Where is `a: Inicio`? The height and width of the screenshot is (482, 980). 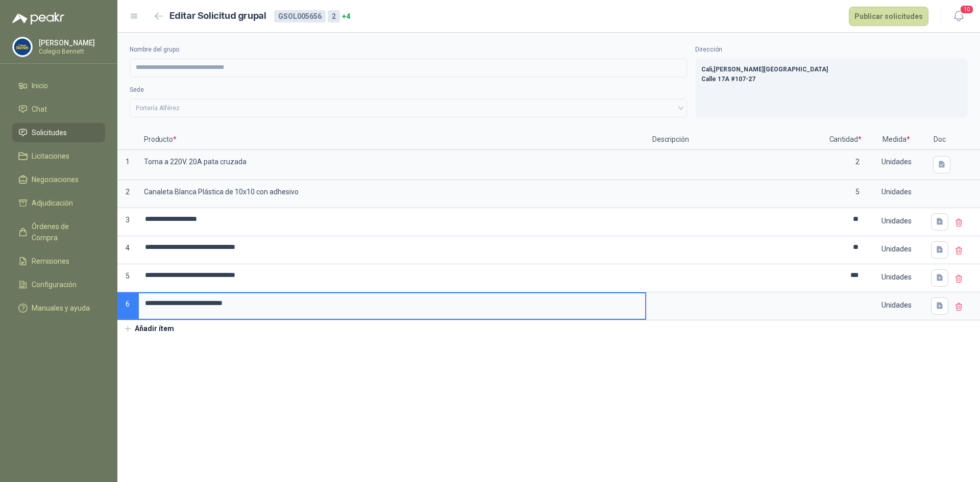 a: Inicio is located at coordinates (59, 86).